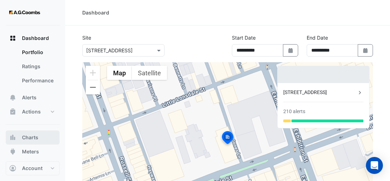 The image size is (390, 181). I want to click on label: Site, so click(86, 38).